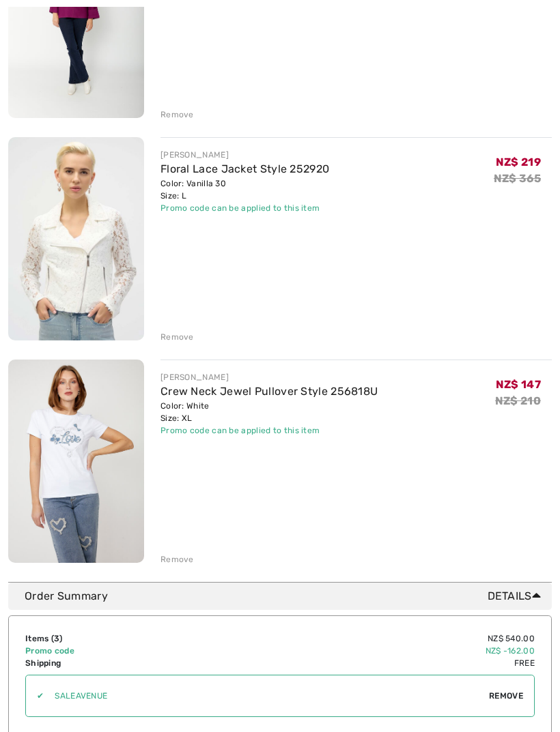 The width and height of the screenshot is (560, 732). I want to click on div: Color: White Size: XL, so click(269, 412).